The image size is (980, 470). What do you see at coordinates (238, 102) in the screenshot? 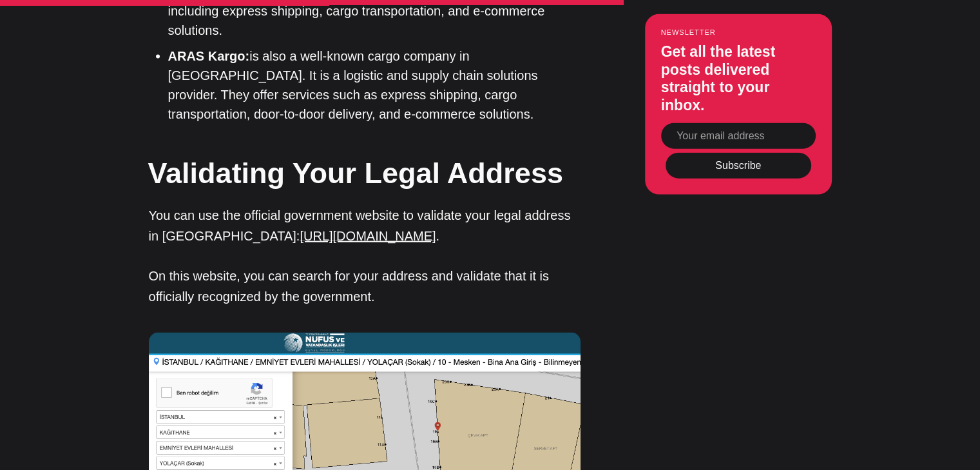
I see `button: Sign up now` at bounding box center [238, 102].